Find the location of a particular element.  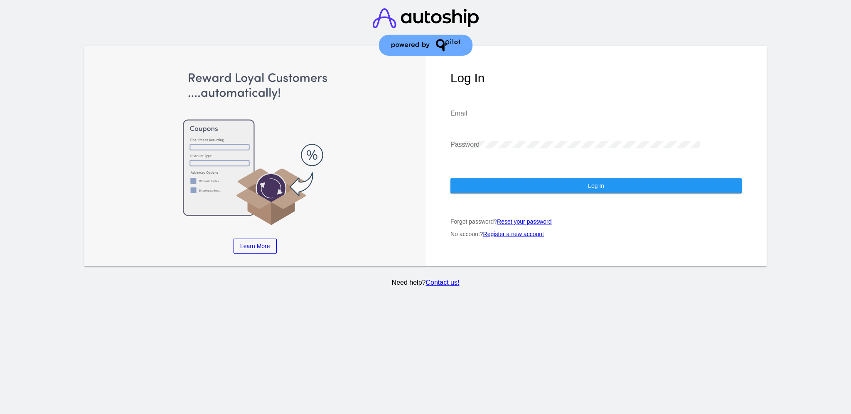

a: Learn More is located at coordinates (255, 246).